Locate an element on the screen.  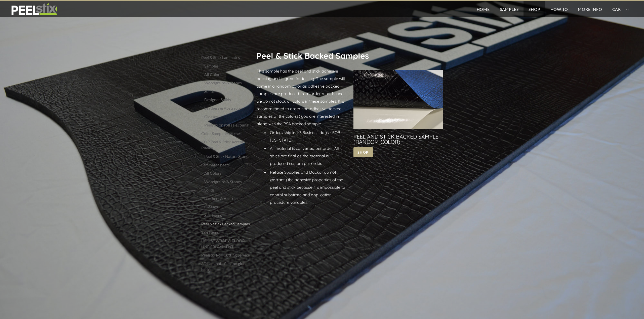
div: 3D Laminate film (no glue back) is located at coordinates (226, 266).